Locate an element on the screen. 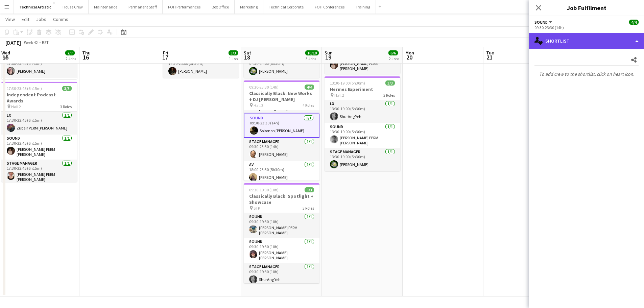  span: Wed is located at coordinates (6, 53).